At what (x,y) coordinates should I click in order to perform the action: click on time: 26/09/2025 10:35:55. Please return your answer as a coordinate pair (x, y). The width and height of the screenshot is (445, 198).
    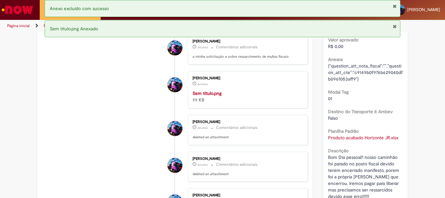
    Looking at the image, I should click on (203, 164).